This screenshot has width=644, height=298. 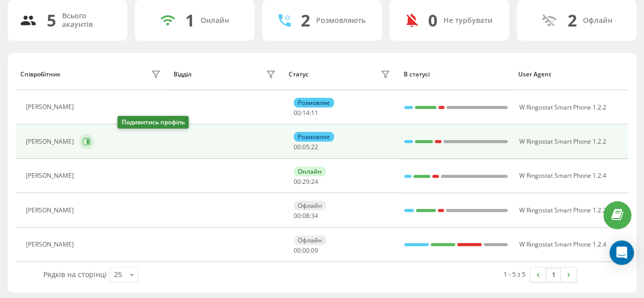 I want to click on span: 14, so click(x=306, y=112).